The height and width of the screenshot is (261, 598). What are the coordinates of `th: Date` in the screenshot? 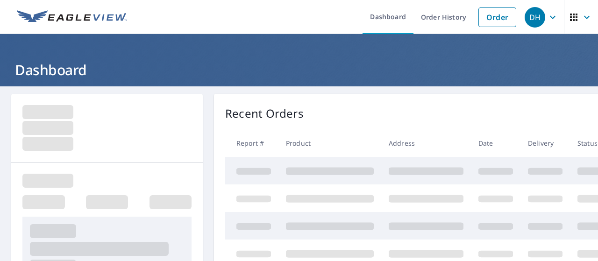 It's located at (496, 143).